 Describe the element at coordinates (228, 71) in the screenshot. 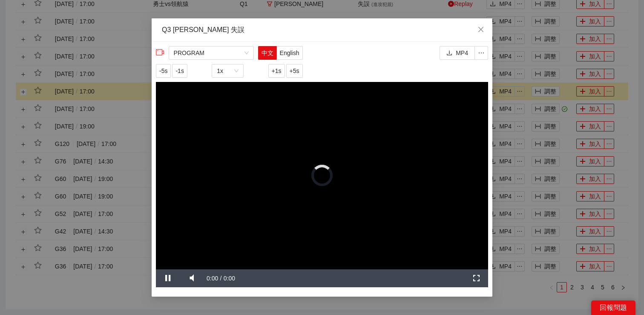

I see `span: 1x` at that location.